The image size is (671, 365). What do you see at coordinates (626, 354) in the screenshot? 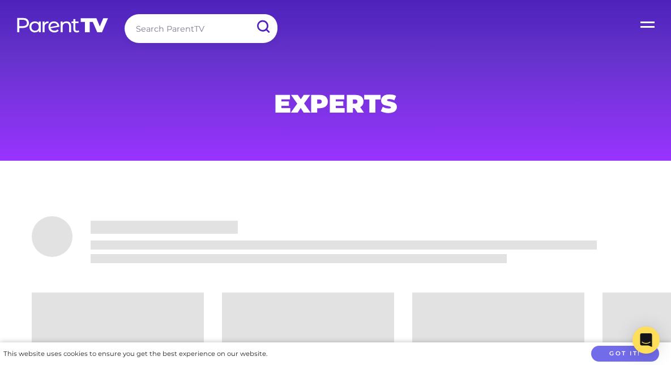
I see `button: Got it!` at bounding box center [626, 354].